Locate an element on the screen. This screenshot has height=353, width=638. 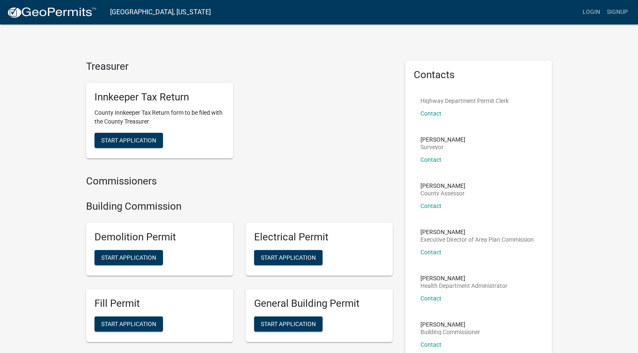
h4: Treasurer is located at coordinates (239, 66).